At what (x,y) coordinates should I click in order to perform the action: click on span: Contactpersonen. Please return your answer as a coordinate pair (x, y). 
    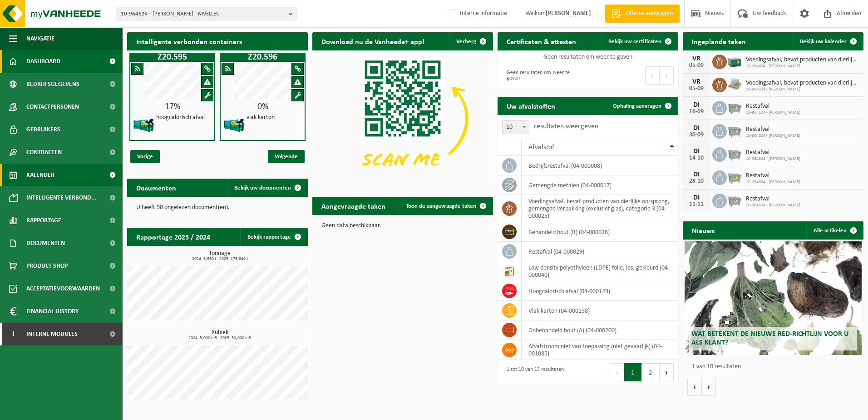
    Looking at the image, I should click on (53, 107).